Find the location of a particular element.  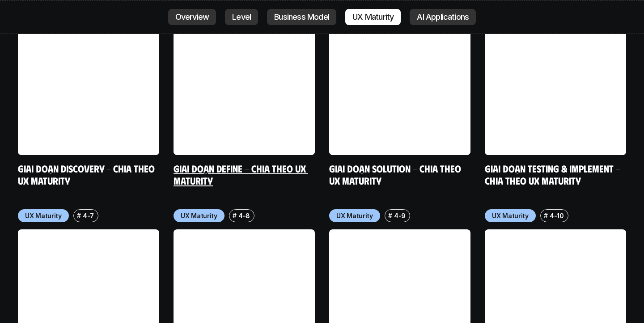

a: Giai đoạn Define - Chia theo UX Maturity is located at coordinates (241, 174).